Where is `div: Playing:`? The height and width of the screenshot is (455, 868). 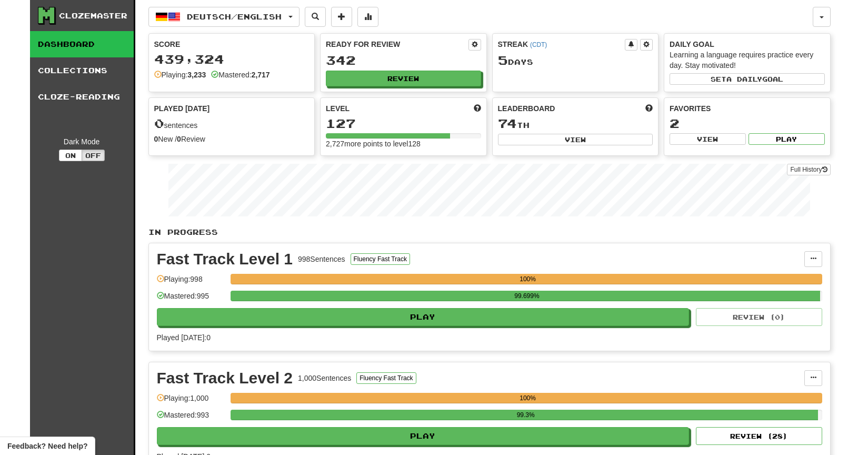 div: Playing: is located at coordinates (180, 75).